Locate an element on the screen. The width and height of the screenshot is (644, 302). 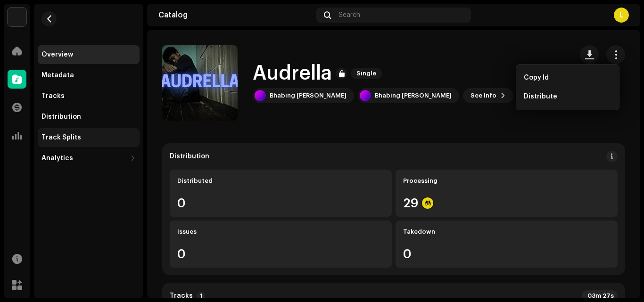
div: Track Splits is located at coordinates (61, 138).